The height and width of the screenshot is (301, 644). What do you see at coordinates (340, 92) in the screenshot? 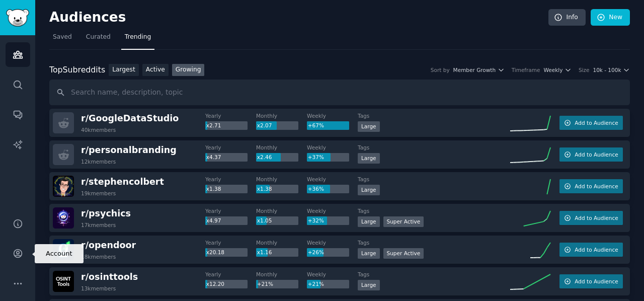
I see `input: Search name, description, topic` at bounding box center [340, 92].